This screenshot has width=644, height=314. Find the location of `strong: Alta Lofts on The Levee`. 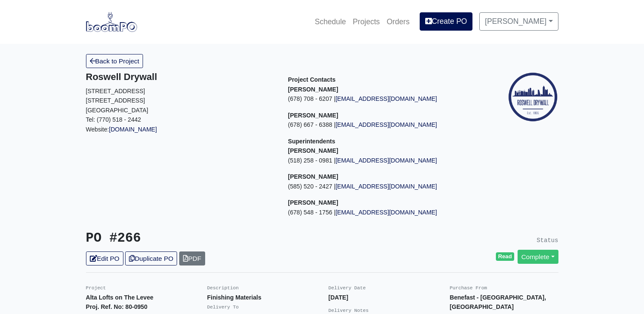

strong: Alta Lofts on The Levee is located at coordinates (120, 297).